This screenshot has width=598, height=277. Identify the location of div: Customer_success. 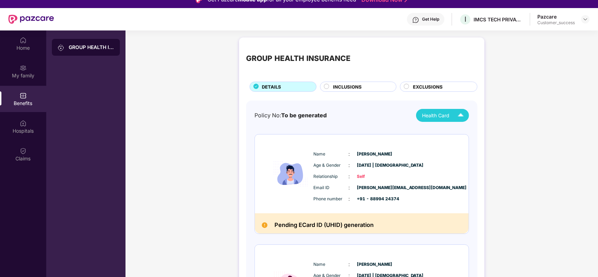
(556, 23).